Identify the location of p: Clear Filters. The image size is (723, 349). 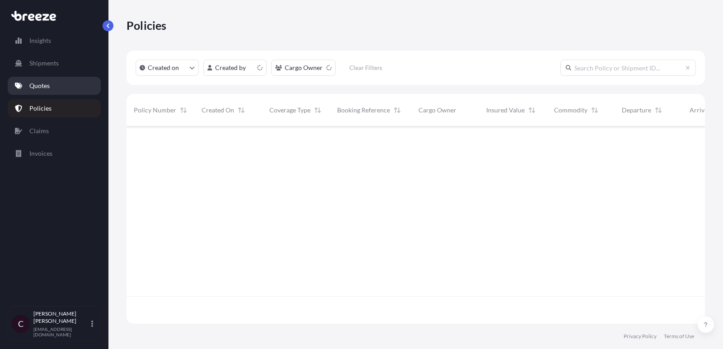
(365, 68).